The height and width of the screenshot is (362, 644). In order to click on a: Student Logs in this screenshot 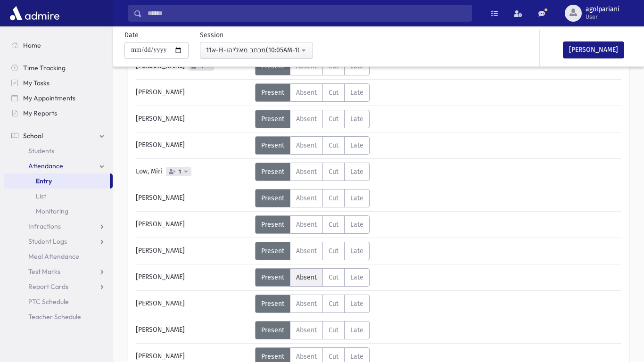, I will do `click(58, 241)`.